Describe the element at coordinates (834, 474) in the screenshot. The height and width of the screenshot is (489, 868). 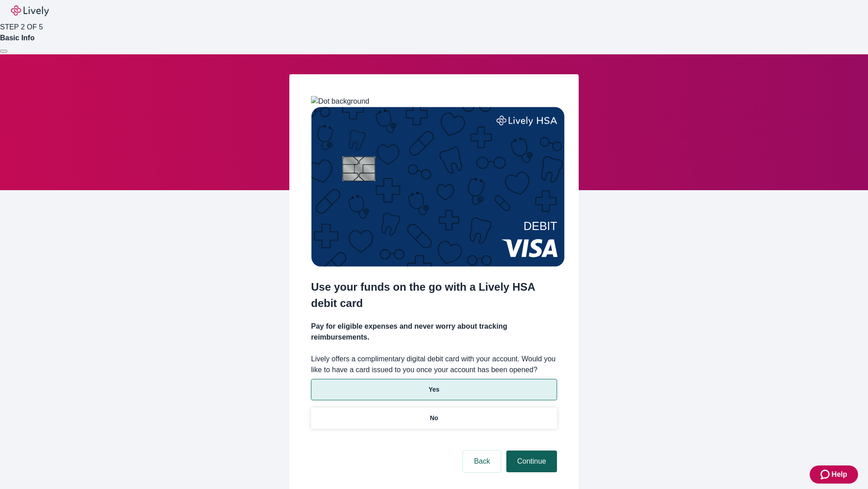
I see `button: Zendesk support iconHelp` at that location.